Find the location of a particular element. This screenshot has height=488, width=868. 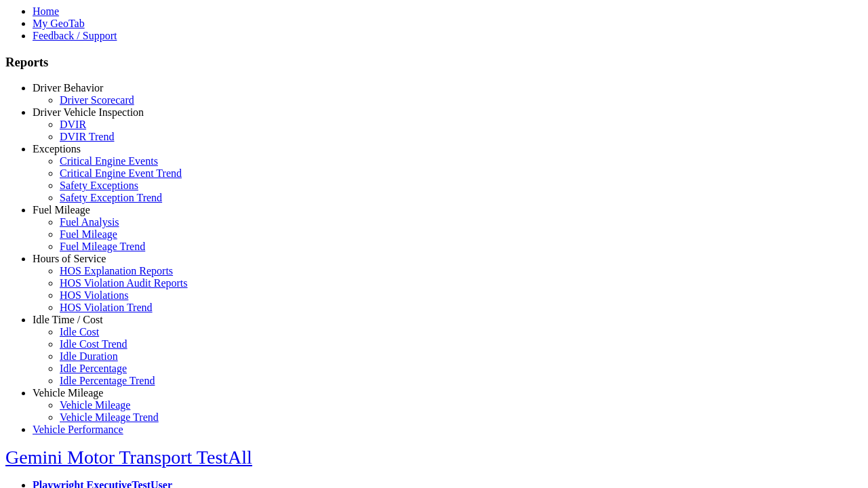

h3: Reports is located at coordinates (434, 63).